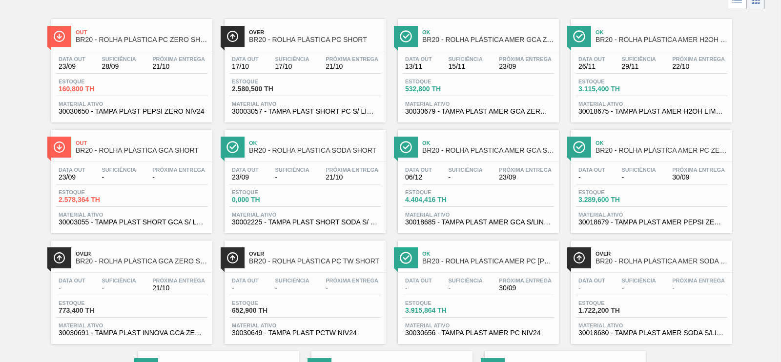  I want to click on span: BR20 - ROLHA PLÁSTICA AMER SODA SHORT, so click(661, 261).